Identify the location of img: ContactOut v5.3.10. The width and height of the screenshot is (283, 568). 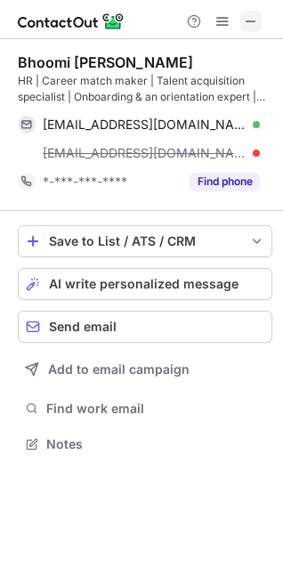
(71, 21).